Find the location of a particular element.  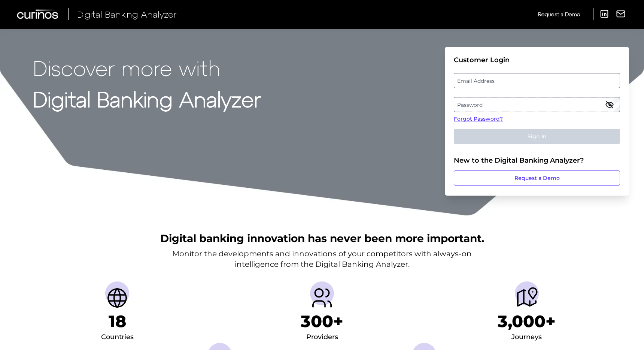

div: Customer Login is located at coordinates (537, 60).